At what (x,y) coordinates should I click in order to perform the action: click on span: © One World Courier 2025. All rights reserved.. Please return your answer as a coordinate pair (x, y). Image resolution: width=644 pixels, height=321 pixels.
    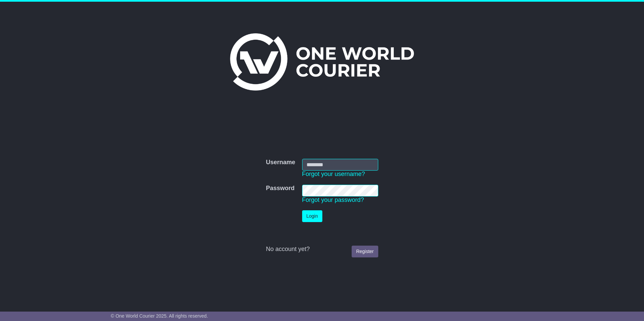
    Looking at the image, I should click on (159, 316).